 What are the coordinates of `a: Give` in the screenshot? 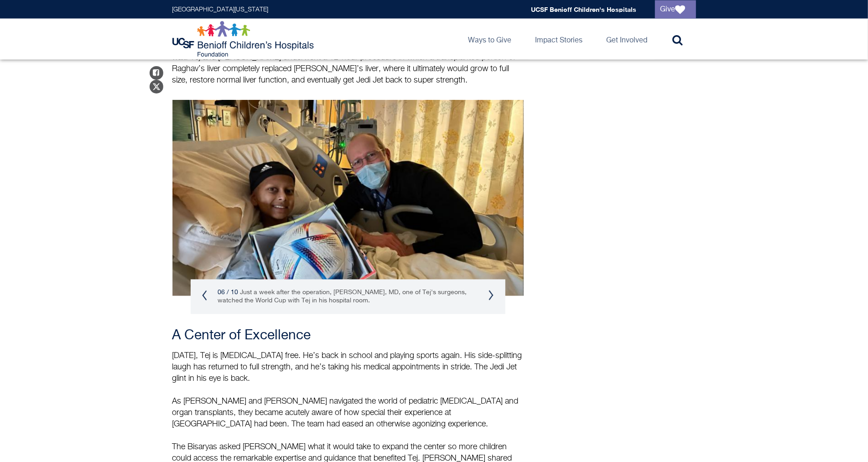 It's located at (676, 10).